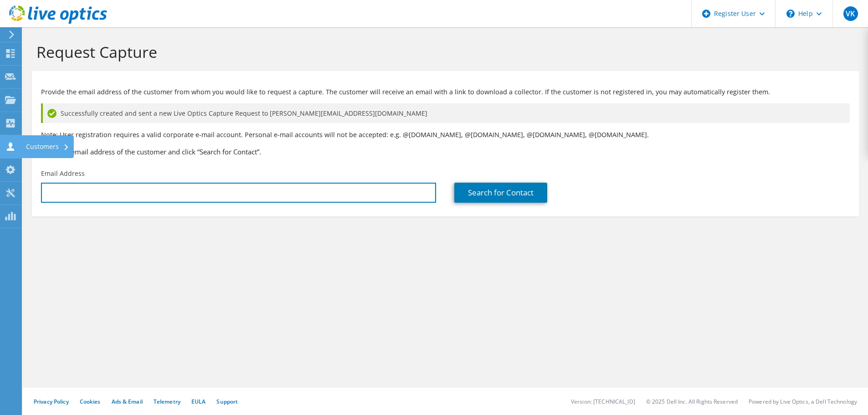  Describe the element at coordinates (443, 52) in the screenshot. I see `h1: Request Capture` at that location.